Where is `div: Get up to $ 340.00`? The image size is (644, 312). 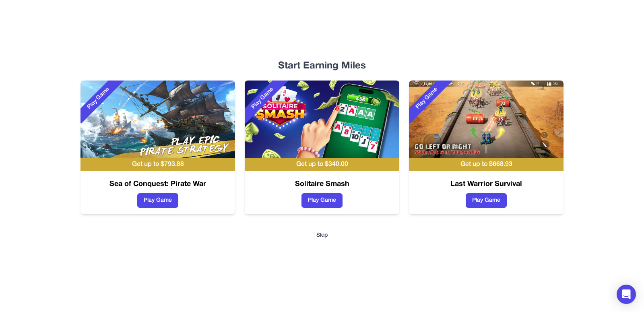
div: Get up to $ 340.00 is located at coordinates (322, 164).